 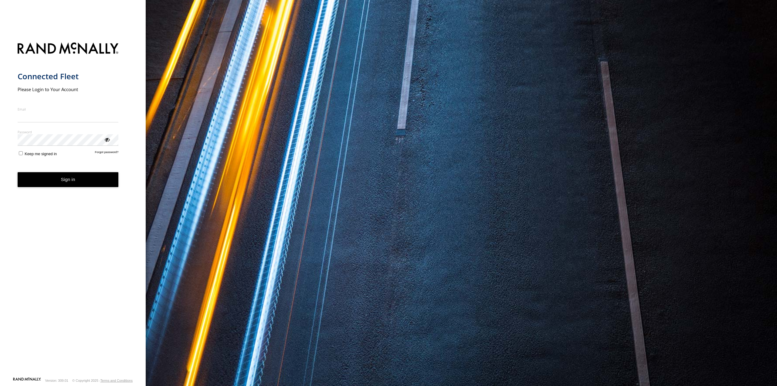 What do you see at coordinates (68, 179) in the screenshot?
I see `button: Sign in` at bounding box center [68, 179].